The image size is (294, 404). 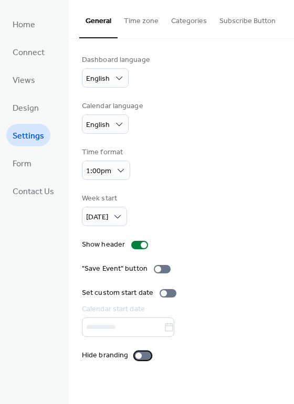 I want to click on div: Set custom start date, so click(x=117, y=293).